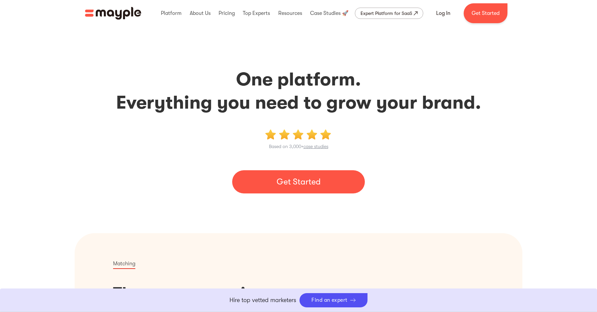  What do you see at coordinates (298, 147) in the screenshot?
I see `p: Based on 3,000+` at bounding box center [298, 147].